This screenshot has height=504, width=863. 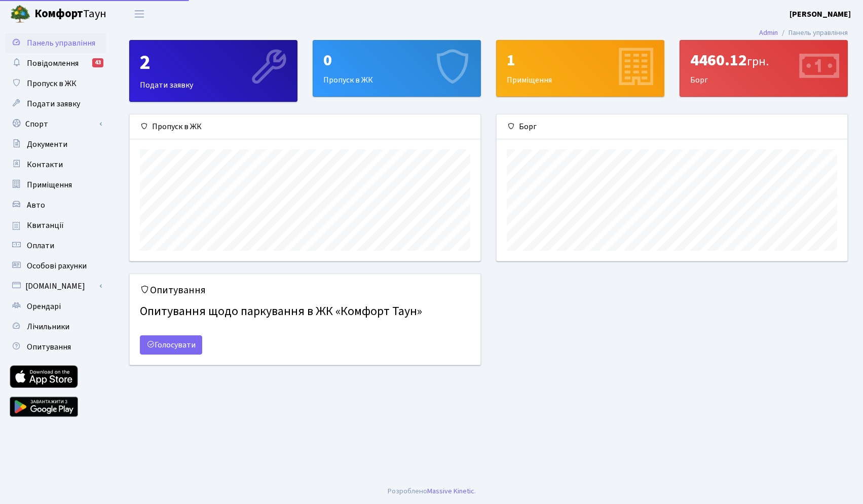 I want to click on span: Оплати, so click(x=41, y=246).